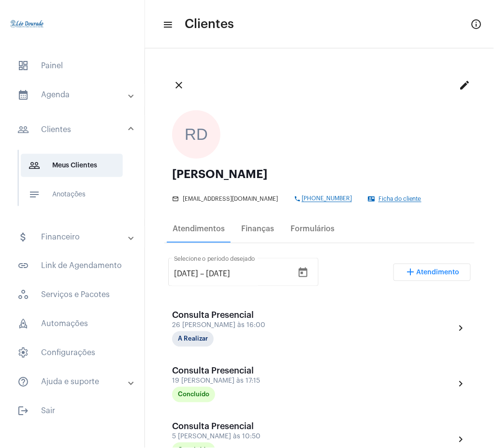 The width and height of the screenshot is (494, 448). What do you see at coordinates (298, 199) in the screenshot?
I see `mat-icon: phone` at bounding box center [298, 199].